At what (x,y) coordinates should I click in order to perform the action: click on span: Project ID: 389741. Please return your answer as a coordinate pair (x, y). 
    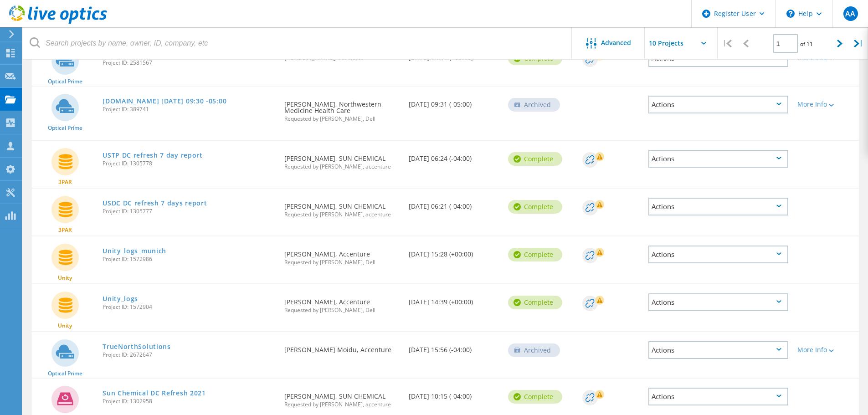
    Looking at the image, I should click on (188, 110).